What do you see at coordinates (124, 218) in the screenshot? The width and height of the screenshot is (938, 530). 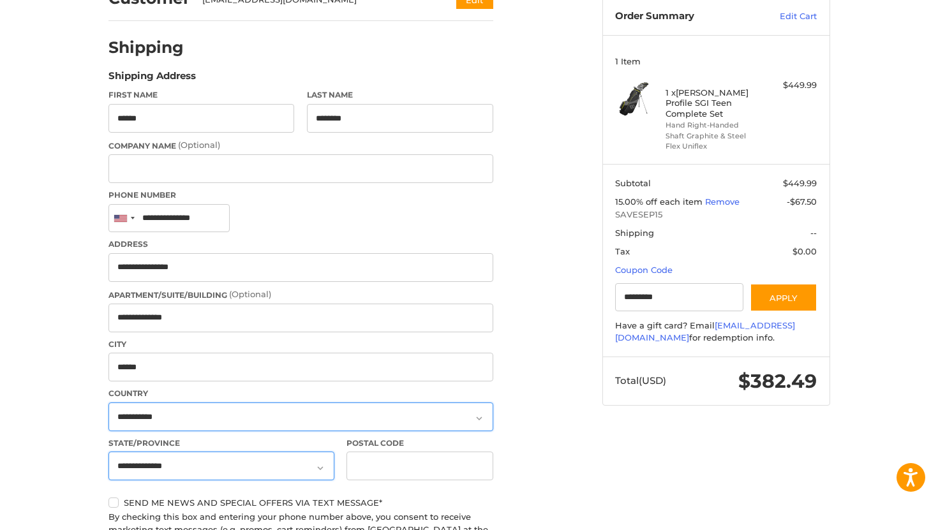 I see `div: United States: +1` at bounding box center [124, 218].